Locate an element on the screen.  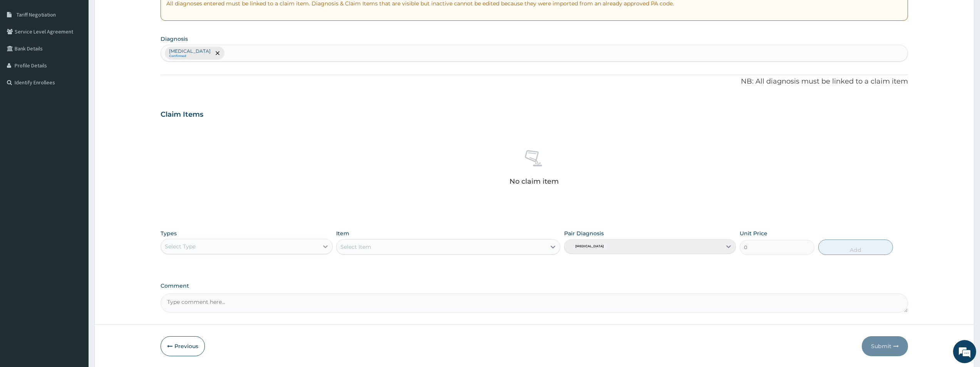
div: Select Type is located at coordinates (181, 247).